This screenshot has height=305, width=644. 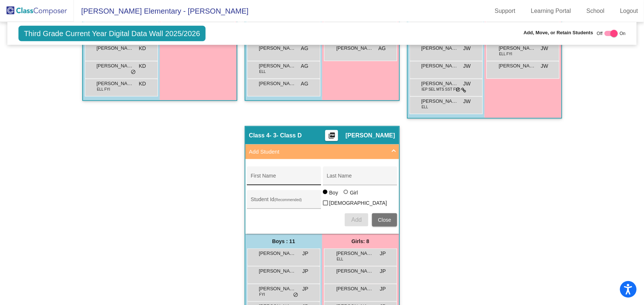 What do you see at coordinates (322, 152) in the screenshot?
I see `mat-expansion-panel-header: Add Student` at bounding box center [322, 152].